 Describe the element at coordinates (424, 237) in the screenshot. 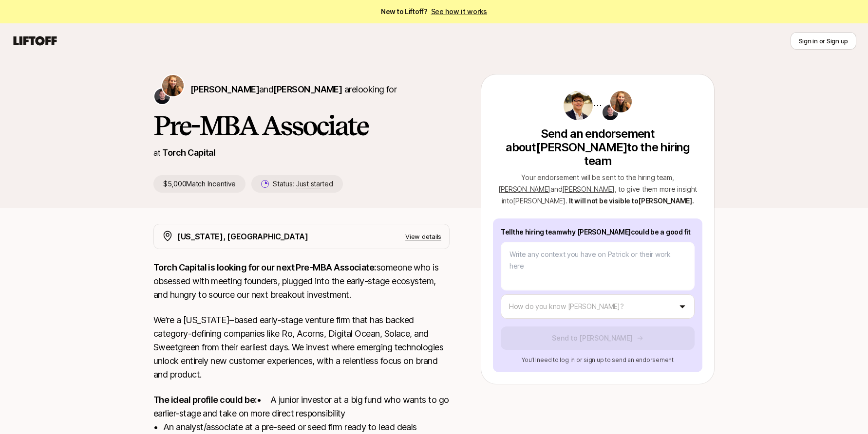

I see `p: View details` at that location.